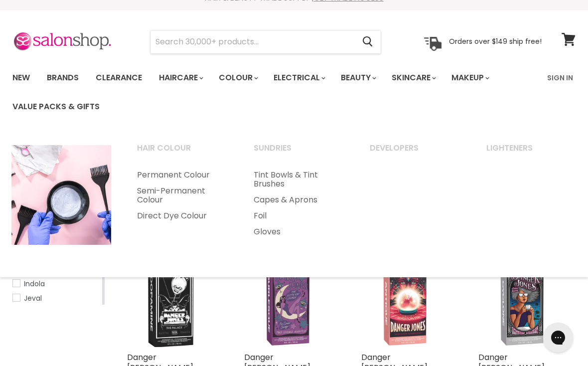 Image resolution: width=588 pixels, height=366 pixels. Describe the element at coordinates (238, 78) in the screenshot. I see `a: Colour` at that location.